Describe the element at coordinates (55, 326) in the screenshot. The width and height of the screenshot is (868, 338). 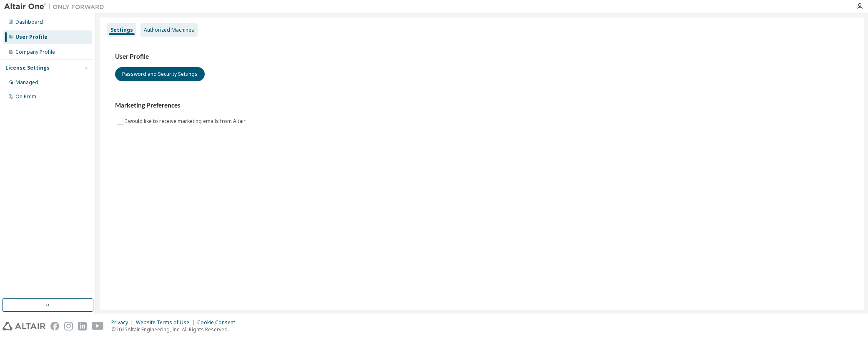
I see `img: facebook.svg` at that location.